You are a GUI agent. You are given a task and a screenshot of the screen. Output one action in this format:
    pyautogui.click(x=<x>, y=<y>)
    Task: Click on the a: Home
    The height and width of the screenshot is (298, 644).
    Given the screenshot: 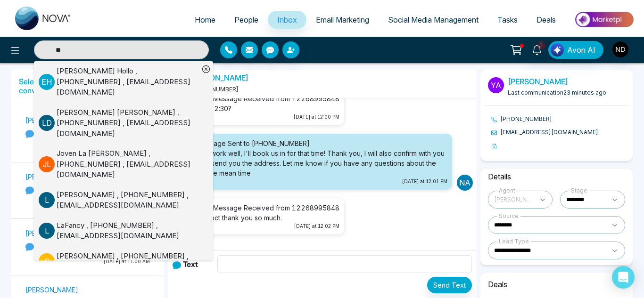 What is the action you would take?
    pyautogui.click(x=205, y=20)
    